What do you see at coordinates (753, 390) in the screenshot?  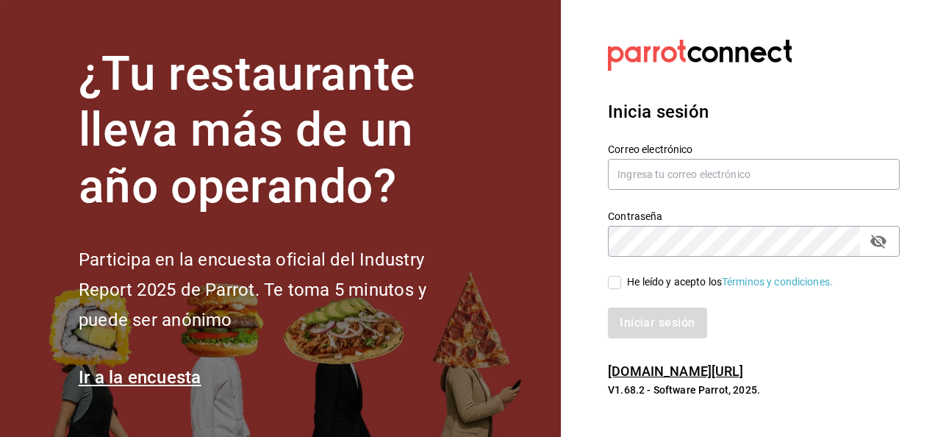 I see `p: V1.68.2 - Software Parrot, 2025.` at bounding box center [753, 390].